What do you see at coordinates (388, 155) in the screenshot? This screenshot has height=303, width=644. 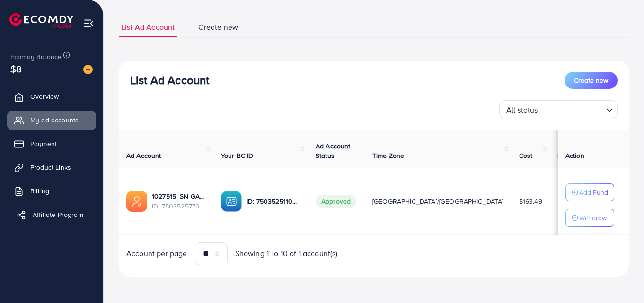 I see `span: Time Zone` at bounding box center [388, 155].